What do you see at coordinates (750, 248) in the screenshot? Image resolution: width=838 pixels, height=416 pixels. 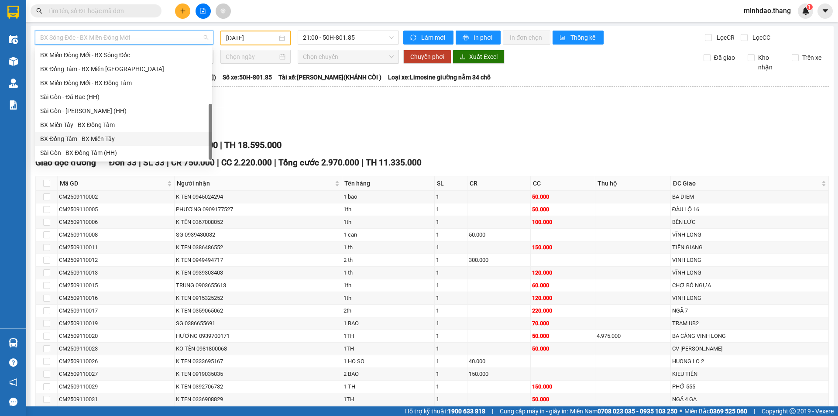 I see `div: TIỀN GIANG` at bounding box center [750, 248].